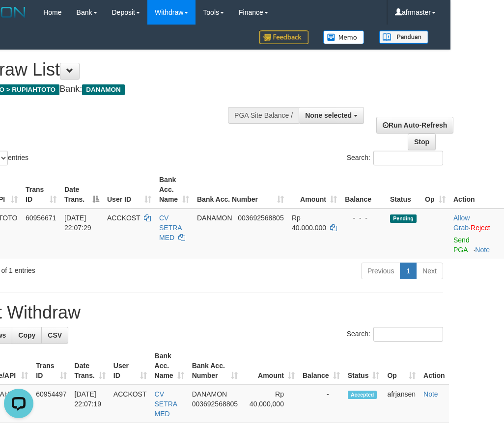 The width and height of the screenshot is (504, 426). Describe the element at coordinates (429, 271) in the screenshot. I see `a: Next` at that location.